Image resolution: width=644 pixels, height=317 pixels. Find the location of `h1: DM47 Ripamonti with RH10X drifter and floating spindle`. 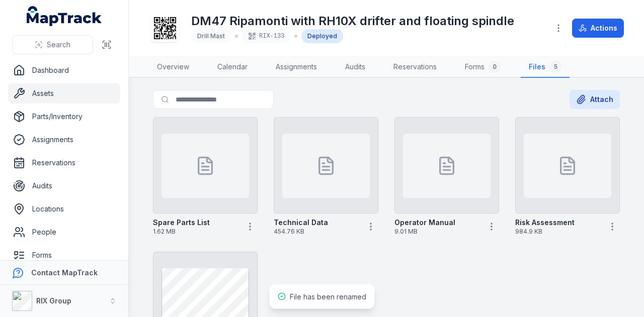

h1: DM47 Ripamonti with RH10X drifter and floating spindle is located at coordinates (353, 21).